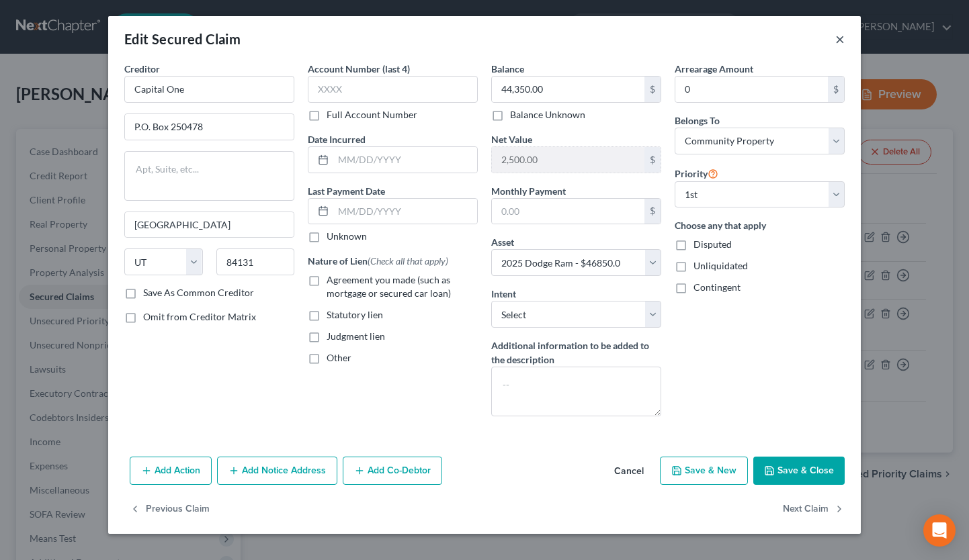 This screenshot has width=969, height=560. Describe the element at coordinates (528, 191) in the screenshot. I see `label: Monthly Payment` at that location.